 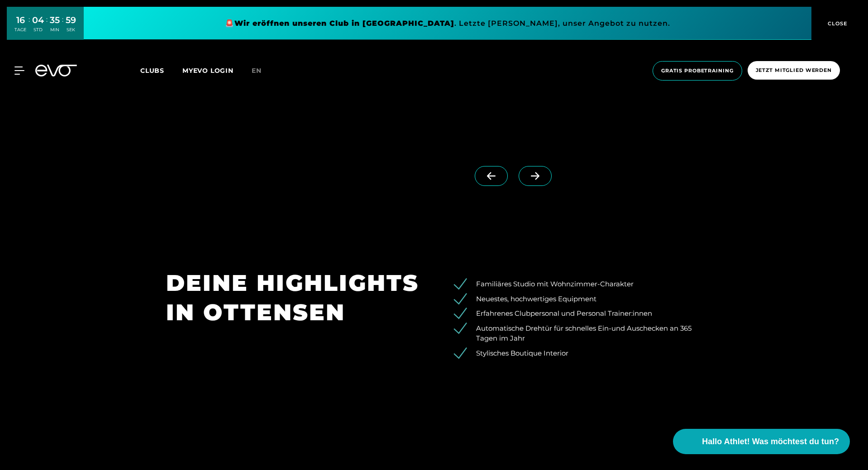 What do you see at coordinates (70, 20) in the screenshot?
I see `div: 59` at bounding box center [70, 20].